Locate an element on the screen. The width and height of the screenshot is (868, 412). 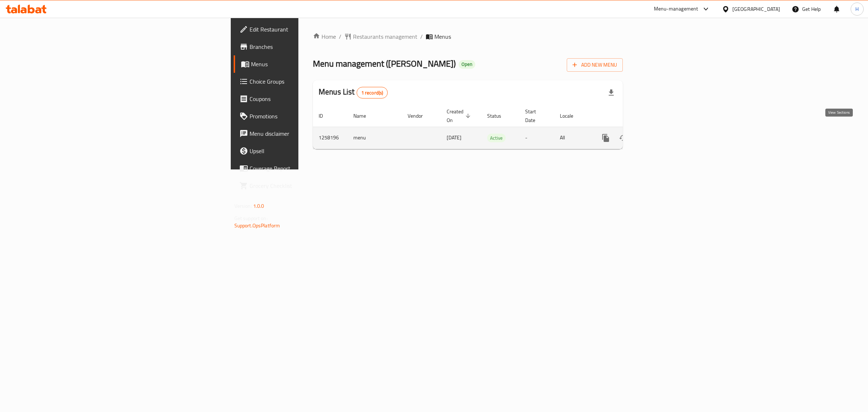
a: Upsell is located at coordinates (305, 151).